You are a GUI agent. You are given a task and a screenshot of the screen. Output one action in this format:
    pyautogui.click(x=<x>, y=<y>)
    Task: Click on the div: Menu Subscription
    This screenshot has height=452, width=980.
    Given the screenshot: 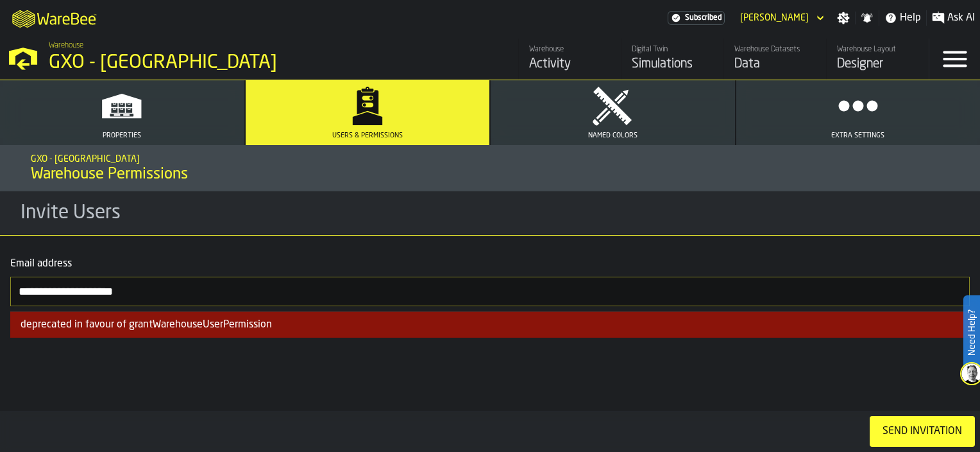 What is the action you would take?
    pyautogui.click(x=696, y=18)
    